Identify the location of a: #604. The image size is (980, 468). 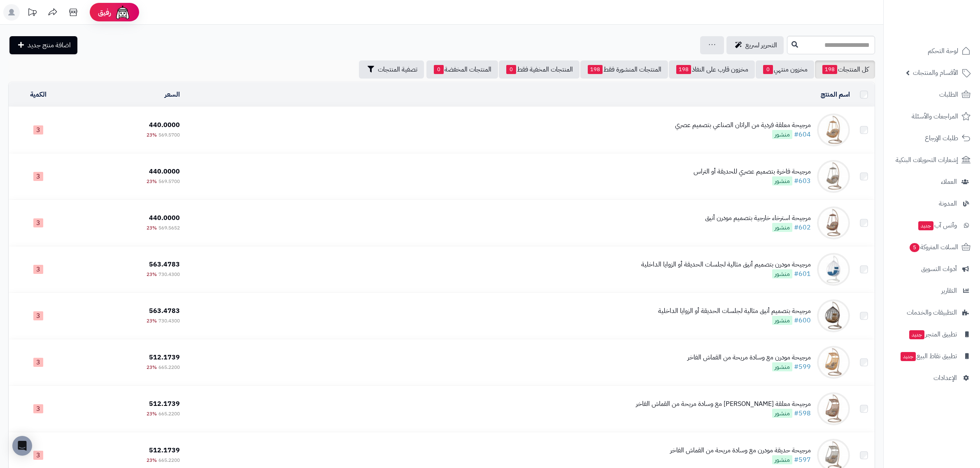
(802, 135).